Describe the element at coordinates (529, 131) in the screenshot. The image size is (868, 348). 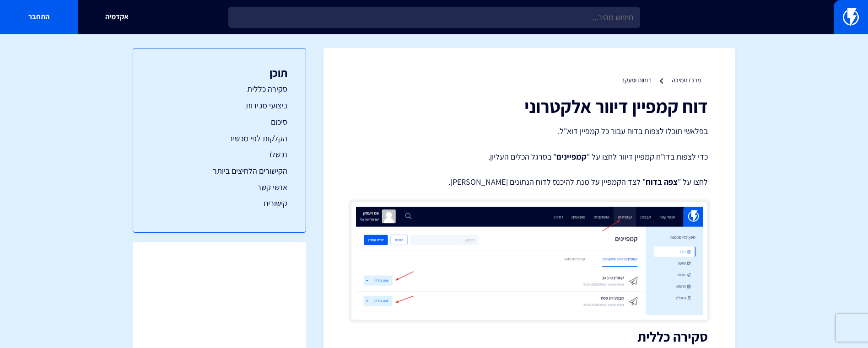
I see `p: בפלאשי תוכלו לצפות בדוח עבור כל קמפיין דוא"ל.` at that location.